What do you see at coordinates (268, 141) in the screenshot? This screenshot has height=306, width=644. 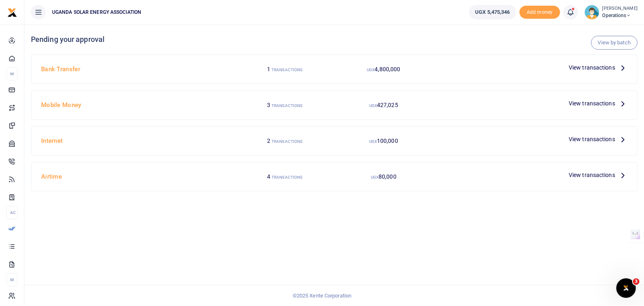 I see `span: 2` at bounding box center [268, 141].